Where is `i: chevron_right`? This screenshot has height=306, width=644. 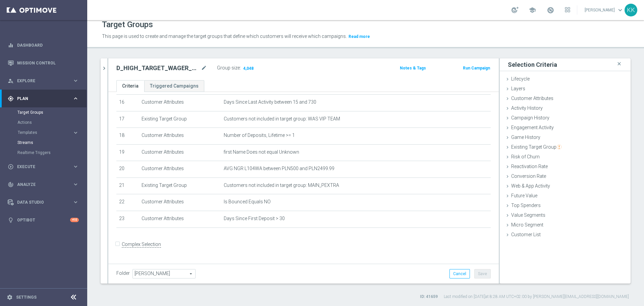 i: chevron_right is located at coordinates (104, 68).